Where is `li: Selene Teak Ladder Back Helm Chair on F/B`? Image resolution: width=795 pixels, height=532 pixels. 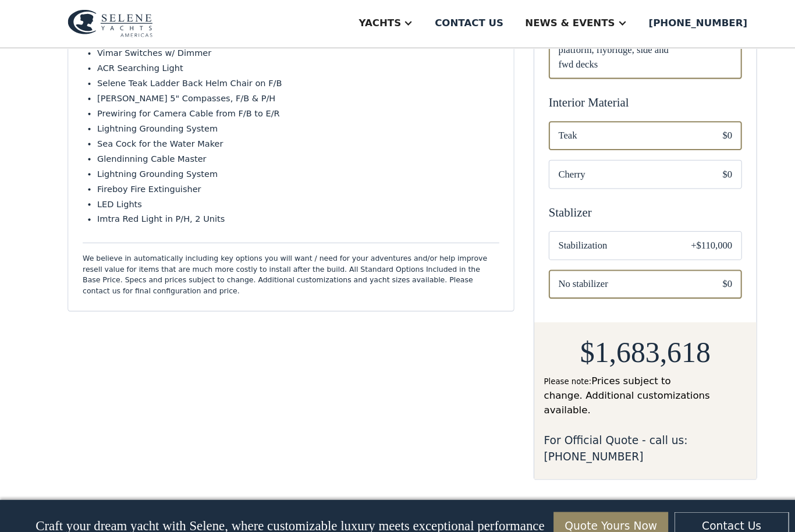
li: Selene Teak Ladder Back Helm Chair on F/B is located at coordinates (287, 81).